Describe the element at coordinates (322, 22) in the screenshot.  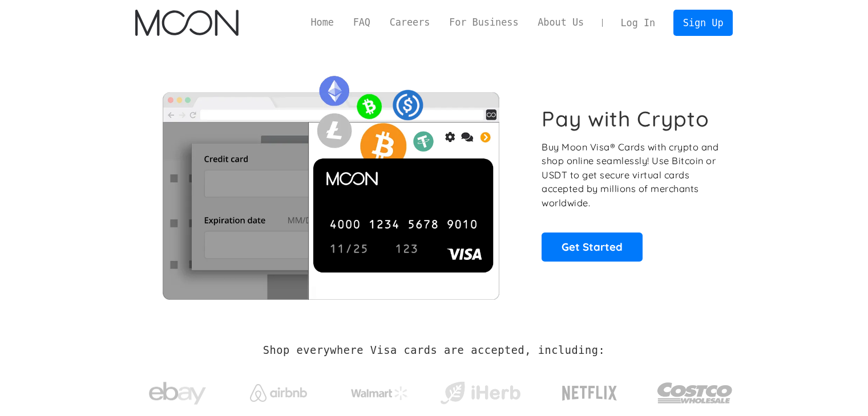
I see `a: Home` at that location.